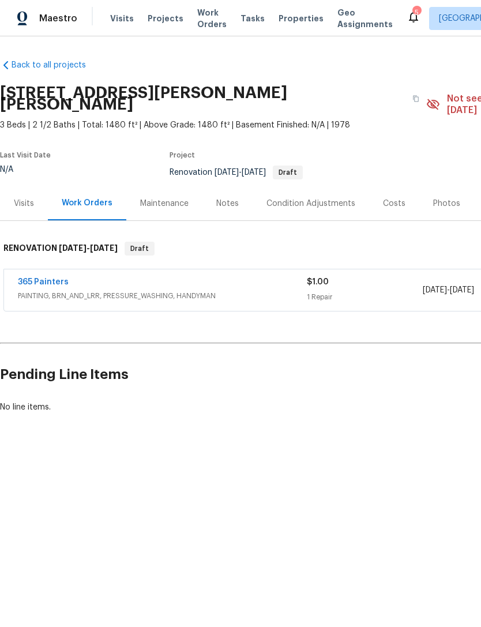 This screenshot has width=481, height=627. What do you see at coordinates (182, 155) in the screenshot?
I see `span: Project` at bounding box center [182, 155].